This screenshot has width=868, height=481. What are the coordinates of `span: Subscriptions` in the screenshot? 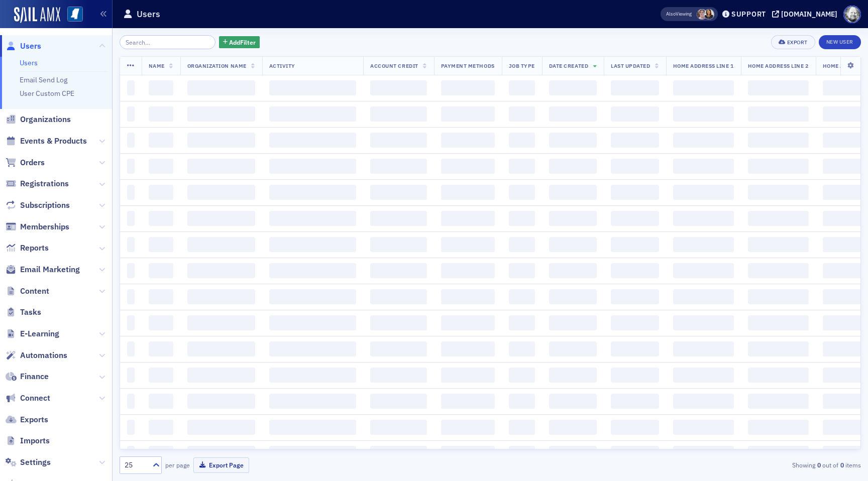 It's located at (45, 206).